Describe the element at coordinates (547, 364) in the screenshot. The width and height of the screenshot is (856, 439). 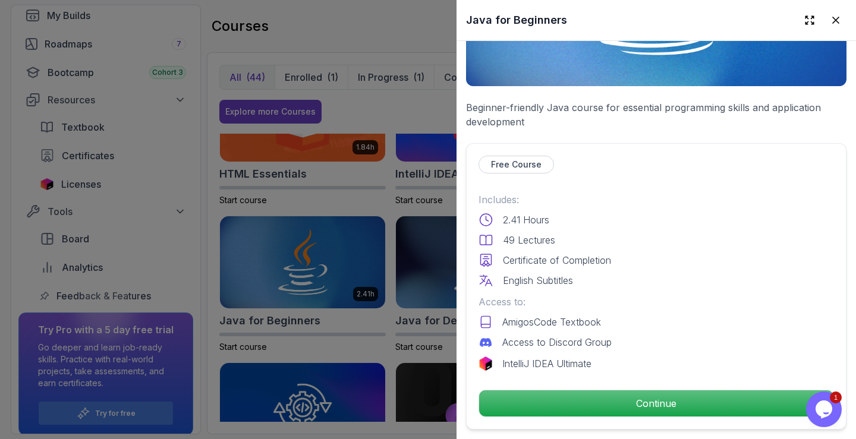
I see `p: IntelliJ IDEA Ultimate` at that location.